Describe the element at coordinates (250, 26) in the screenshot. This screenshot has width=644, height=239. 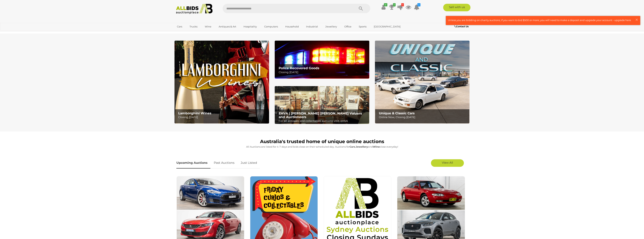
I see `a: Hospitality` at that location.